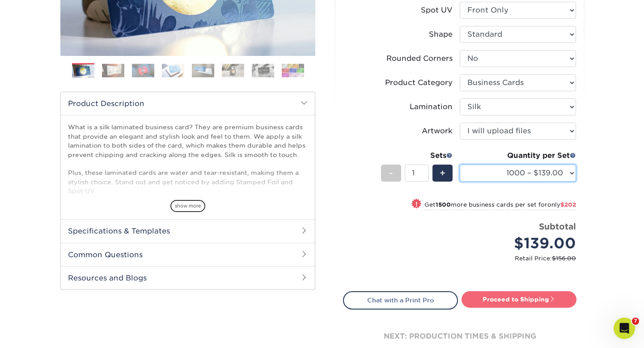  I want to click on a: Chat with a Print Pro, so click(400, 300).